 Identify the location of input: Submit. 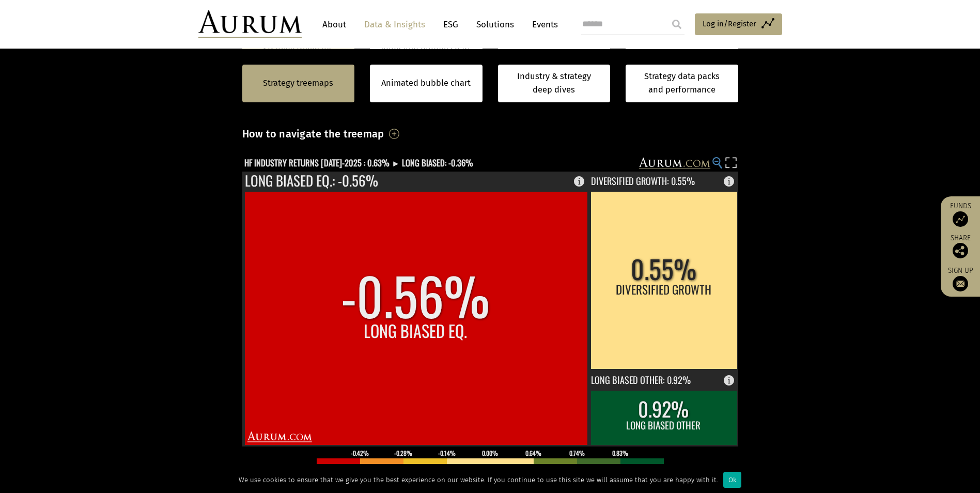
(677, 25).